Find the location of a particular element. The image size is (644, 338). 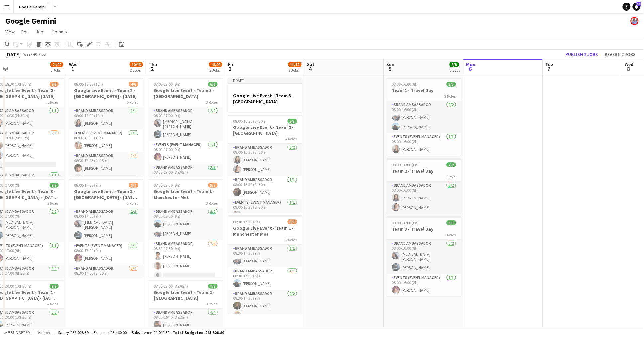

span: Jobs is located at coordinates (41, 32).